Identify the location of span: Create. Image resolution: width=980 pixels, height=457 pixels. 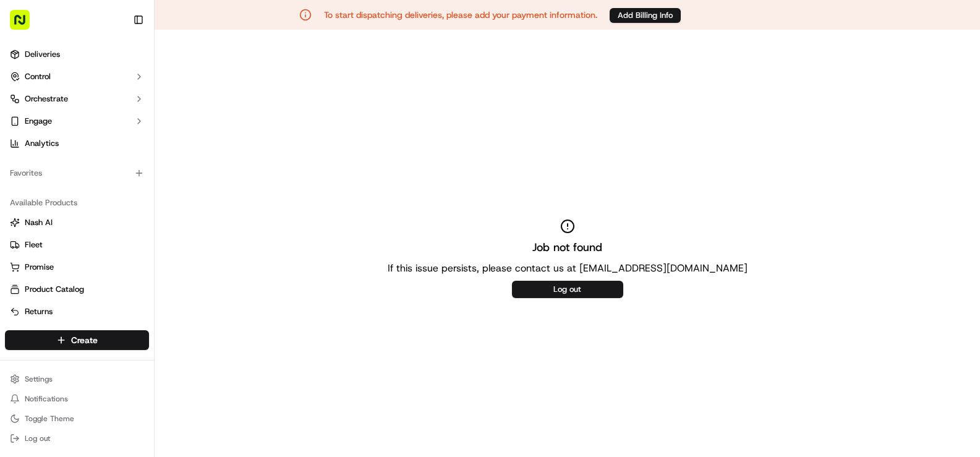
(84, 340).